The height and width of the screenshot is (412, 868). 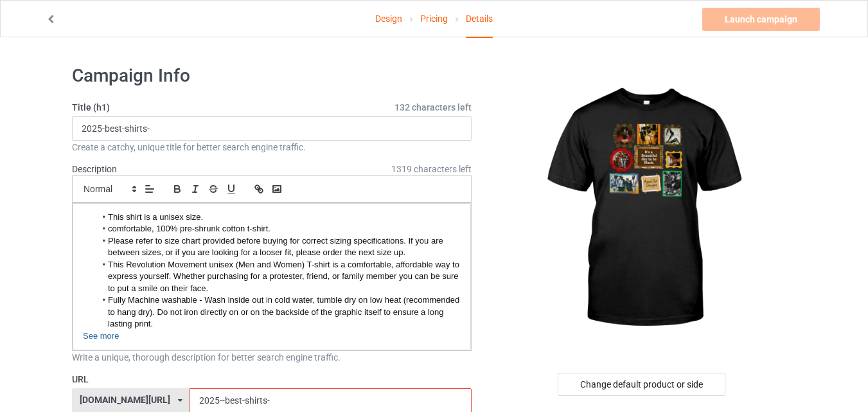 I want to click on span: 132 characters left, so click(x=433, y=107).